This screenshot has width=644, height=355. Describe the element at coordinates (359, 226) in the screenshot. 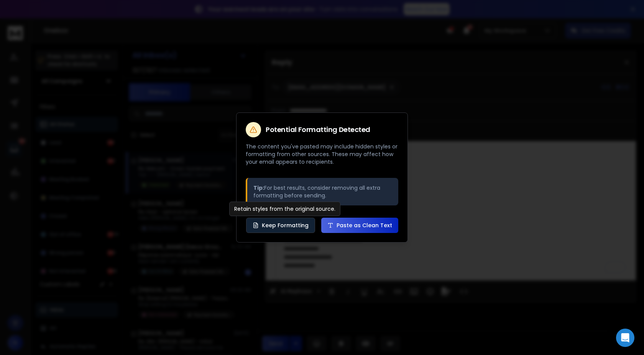

I see `button: Paste as Clean Text` at that location.